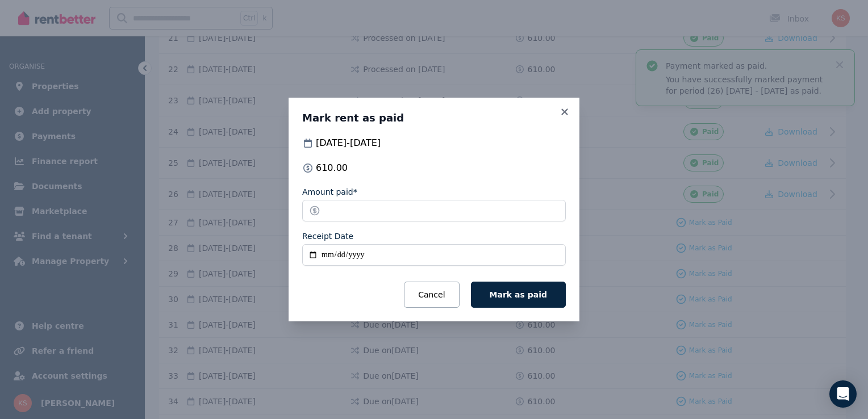  I want to click on label: Amount paid*, so click(330, 192).